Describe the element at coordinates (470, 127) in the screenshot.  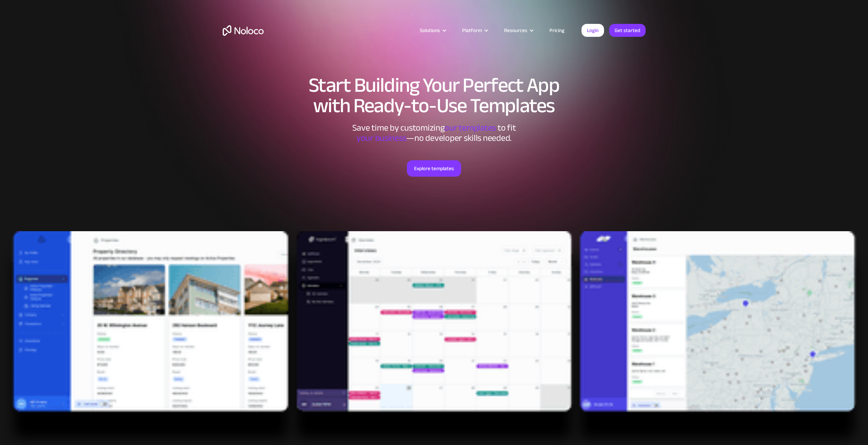
I see `span: our templates` at that location.